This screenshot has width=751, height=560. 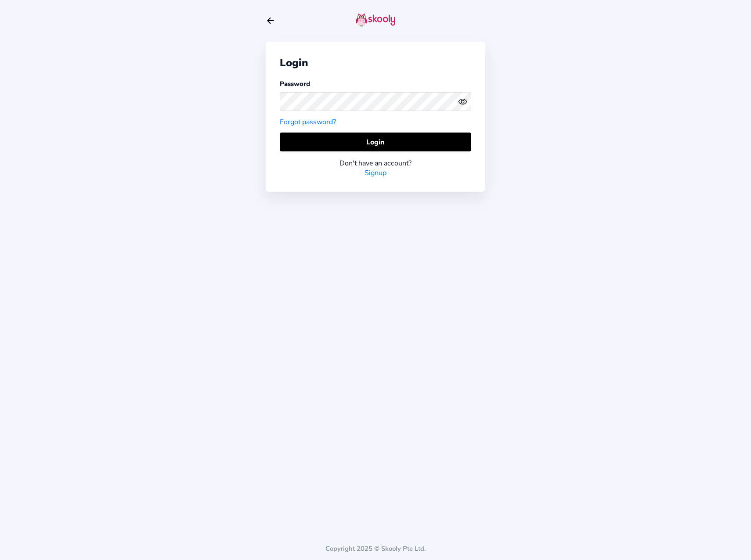 I want to click on a: Forgot password?, so click(x=308, y=122).